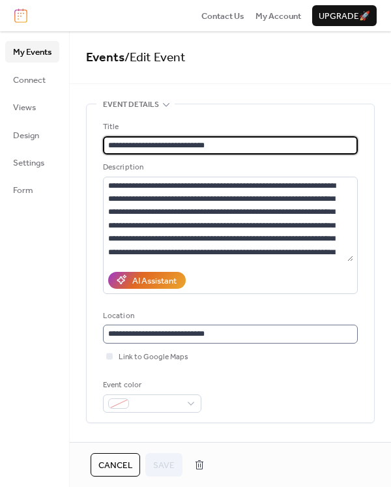  I want to click on span: Date and time, so click(130, 445).